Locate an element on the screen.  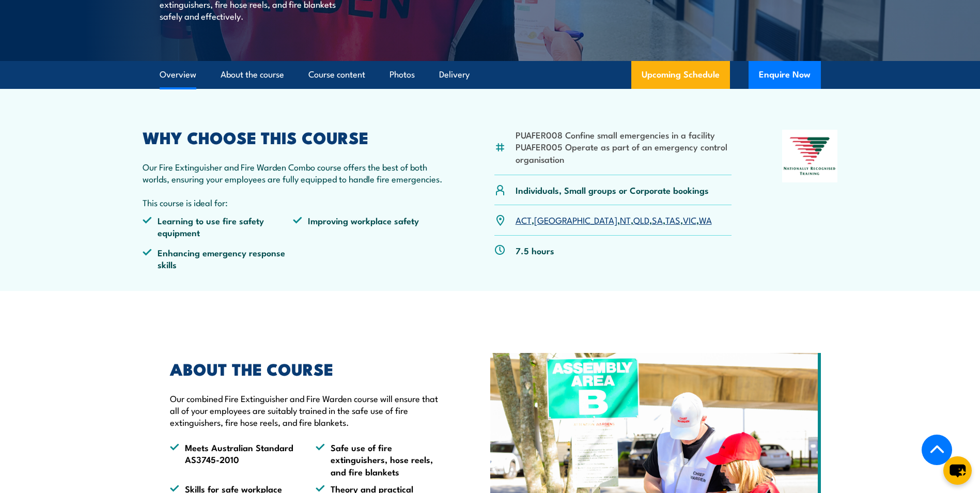
p: Our combined Fire Extinguisher and Fire Warden course will ensure that all of your employees are ... is located at coordinates (306, 410).